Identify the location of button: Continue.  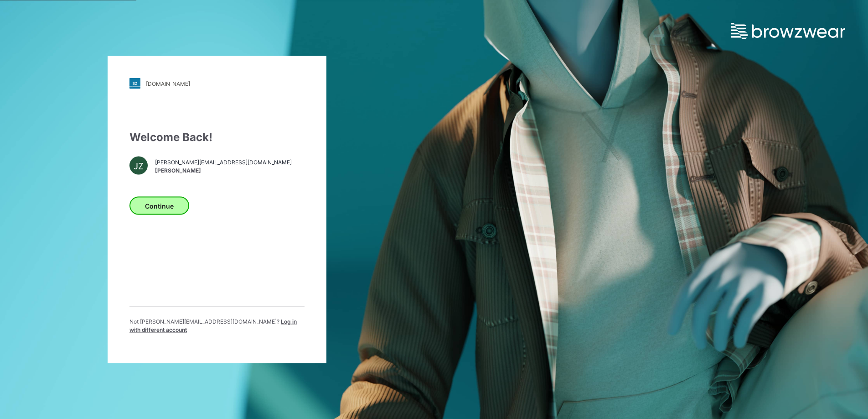
(159, 206).